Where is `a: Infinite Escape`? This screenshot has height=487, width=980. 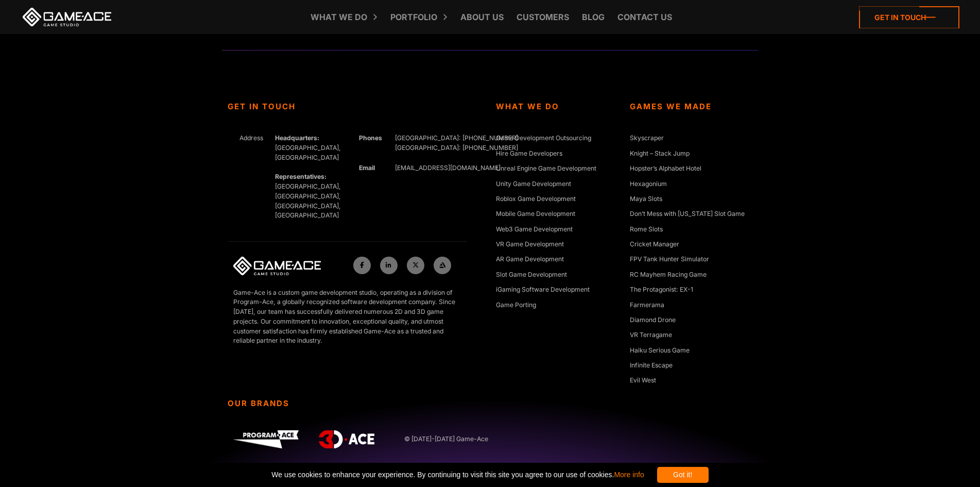
a: Infinite Escape is located at coordinates (651, 366).